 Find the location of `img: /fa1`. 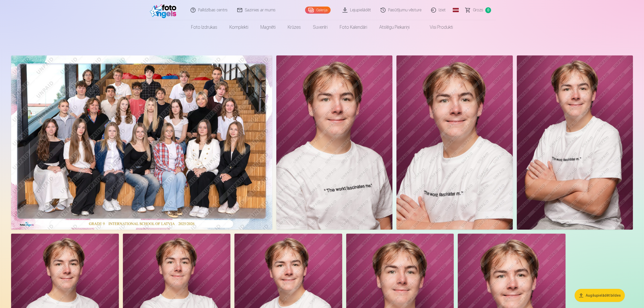

img: /fa1 is located at coordinates (164, 10).